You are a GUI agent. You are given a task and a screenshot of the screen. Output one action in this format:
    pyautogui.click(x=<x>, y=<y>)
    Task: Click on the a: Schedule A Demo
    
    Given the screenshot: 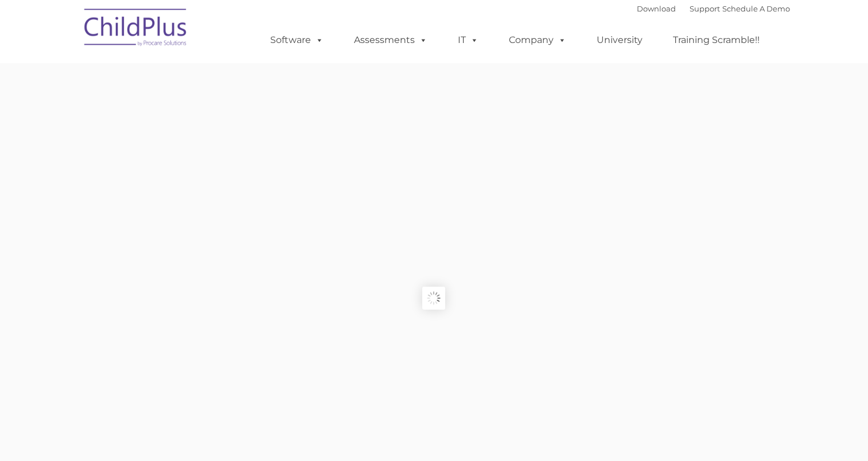 What is the action you would take?
    pyautogui.click(x=756, y=9)
    